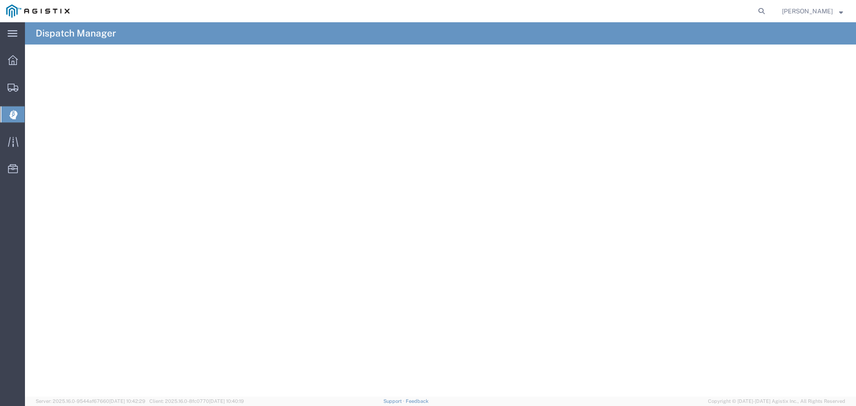 This screenshot has height=406, width=856. What do you see at coordinates (76, 33) in the screenshot?
I see `h4: Dispatch Manager` at bounding box center [76, 33].